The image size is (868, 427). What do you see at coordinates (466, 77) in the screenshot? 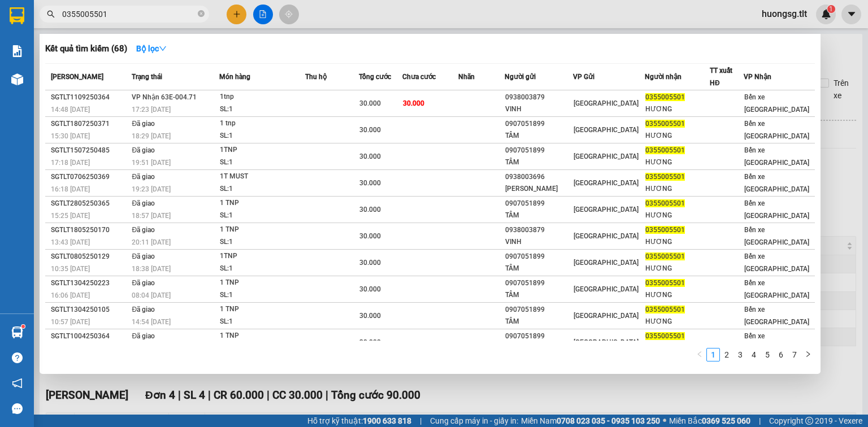
I see `span: Nhãn` at bounding box center [466, 77].